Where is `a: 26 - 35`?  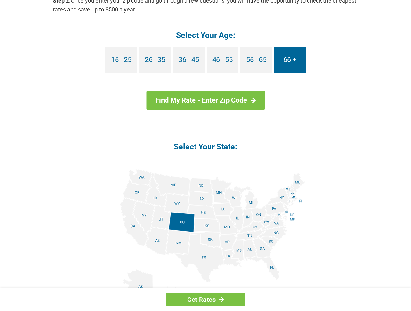 a: 26 - 35 is located at coordinates (155, 60).